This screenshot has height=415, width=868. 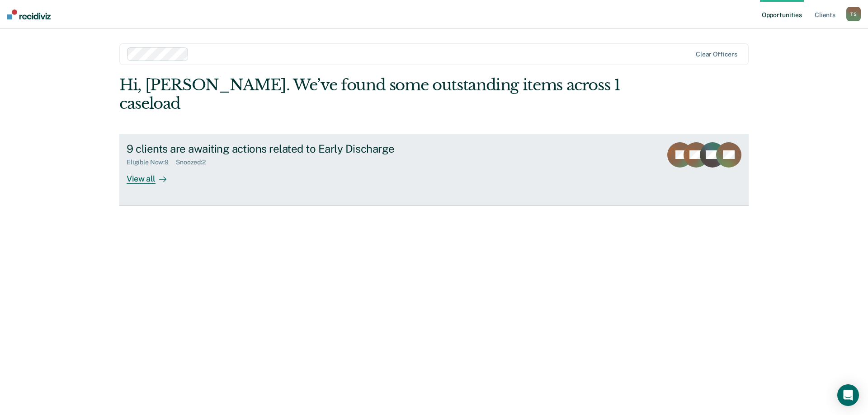 What do you see at coordinates (151, 162) in the screenshot?
I see `div: Eligible Now : 9` at bounding box center [151, 162].